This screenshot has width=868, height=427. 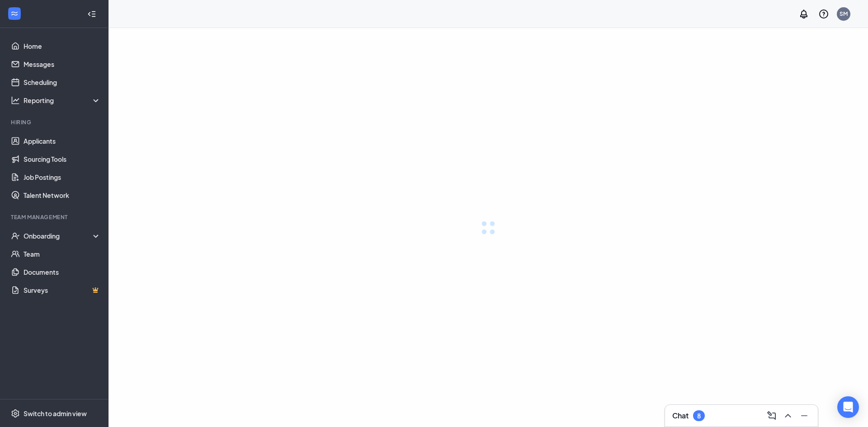 I want to click on button: Minimize, so click(x=803, y=416).